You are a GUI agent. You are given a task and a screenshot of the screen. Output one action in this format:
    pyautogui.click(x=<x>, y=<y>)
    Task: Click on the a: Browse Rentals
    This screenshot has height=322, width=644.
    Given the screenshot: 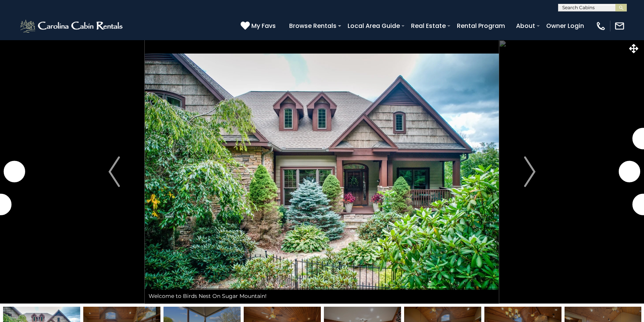 What is the action you would take?
    pyautogui.click(x=313, y=26)
    